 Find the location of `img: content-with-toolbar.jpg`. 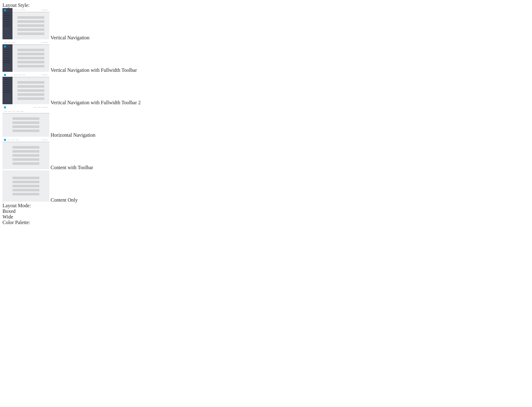

img: content-with-toolbar.jpg is located at coordinates (26, 153).